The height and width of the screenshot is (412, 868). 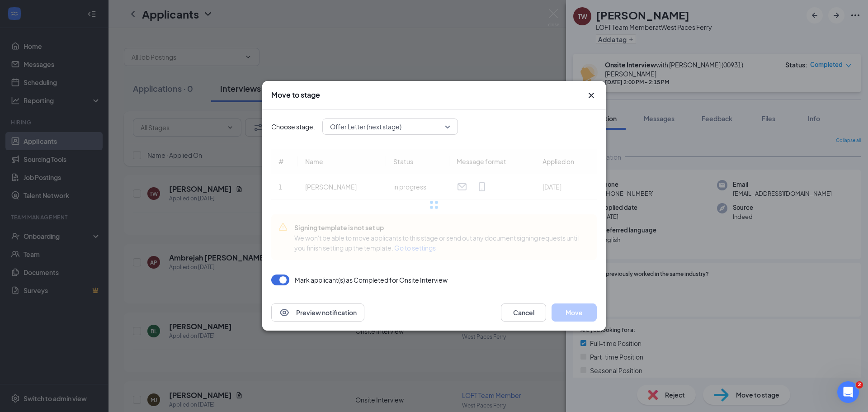 I want to click on div: Loading offer data., so click(x=434, y=205).